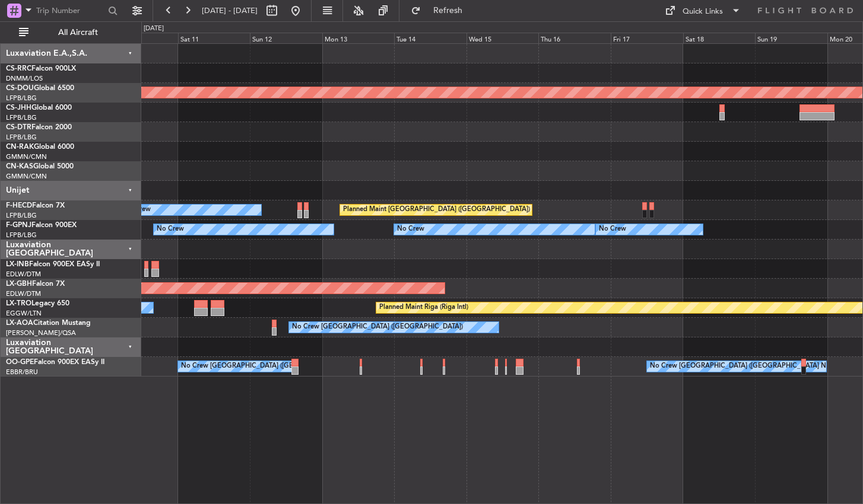 Image resolution: width=863 pixels, height=504 pixels. What do you see at coordinates (39, 88) in the screenshot?
I see `a: CS-DOUGlobal 6500` at bounding box center [39, 88].